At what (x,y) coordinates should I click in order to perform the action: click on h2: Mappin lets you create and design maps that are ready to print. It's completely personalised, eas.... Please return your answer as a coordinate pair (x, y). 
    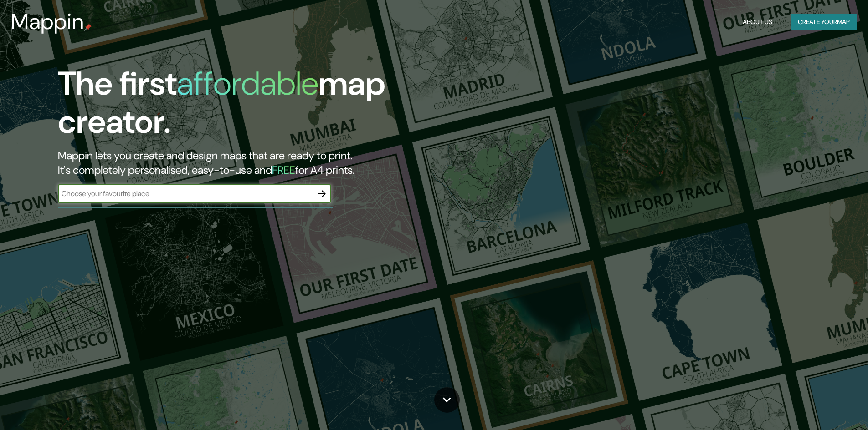
    Looking at the image, I should click on (275, 163).